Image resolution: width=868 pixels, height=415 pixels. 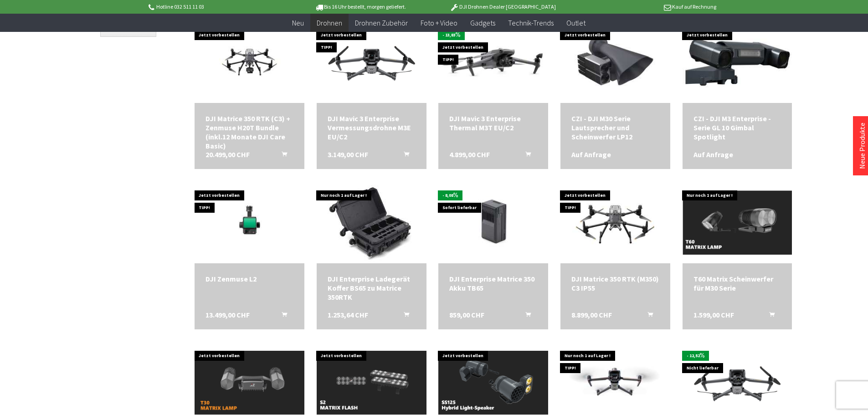 What do you see at coordinates (615, 127) in the screenshot?
I see `a: CZI - DJI M30 Serie Lautsprecher und Scheinwerfer LP12 Auf Anfrage` at bounding box center [615, 127].